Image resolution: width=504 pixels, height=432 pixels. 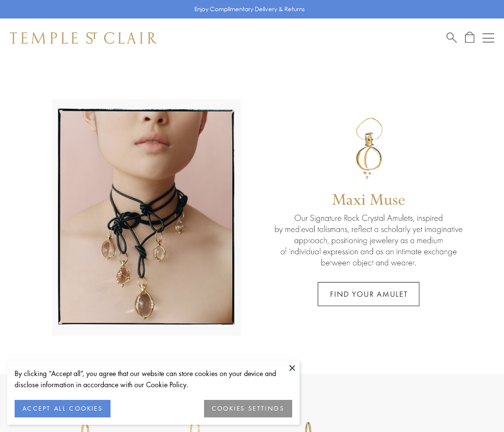 What do you see at coordinates (248, 409) in the screenshot?
I see `button: COOKIES SETTINGS` at bounding box center [248, 409].